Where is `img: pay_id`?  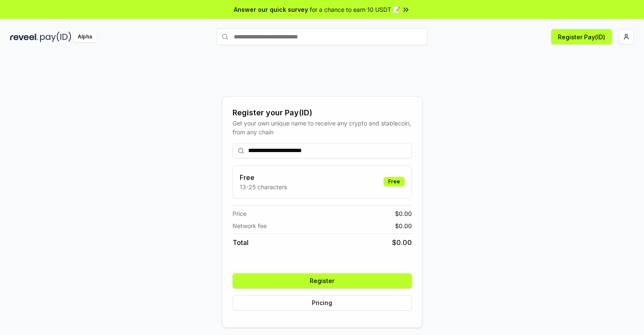
img: pay_id is located at coordinates (56, 37).